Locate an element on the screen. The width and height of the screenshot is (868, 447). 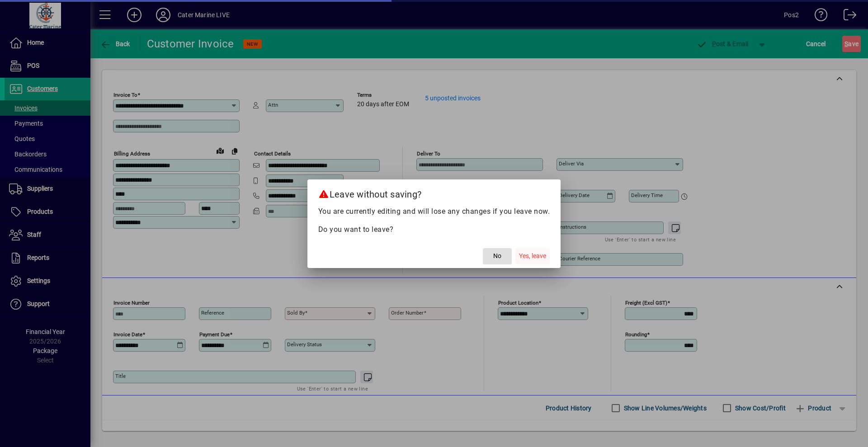
button: Yes, leave is located at coordinates (532, 256).